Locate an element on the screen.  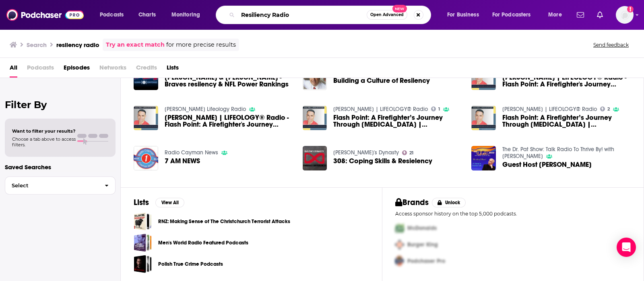
span: Men's World Radio Featured Podcasts is located at coordinates (142, 243).